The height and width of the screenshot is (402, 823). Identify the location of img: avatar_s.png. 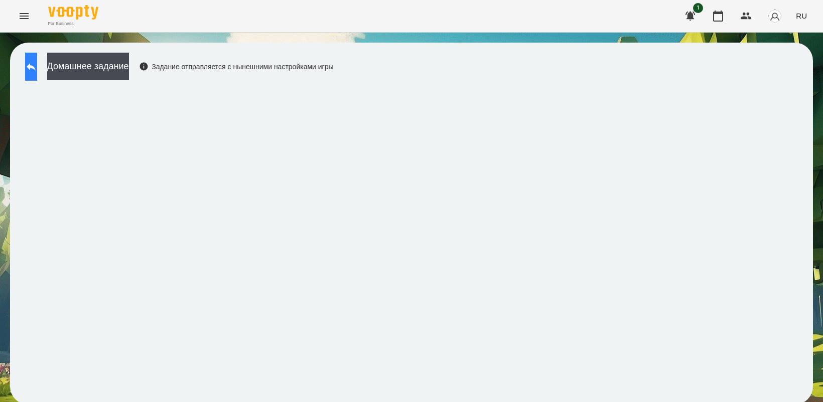
(775, 16).